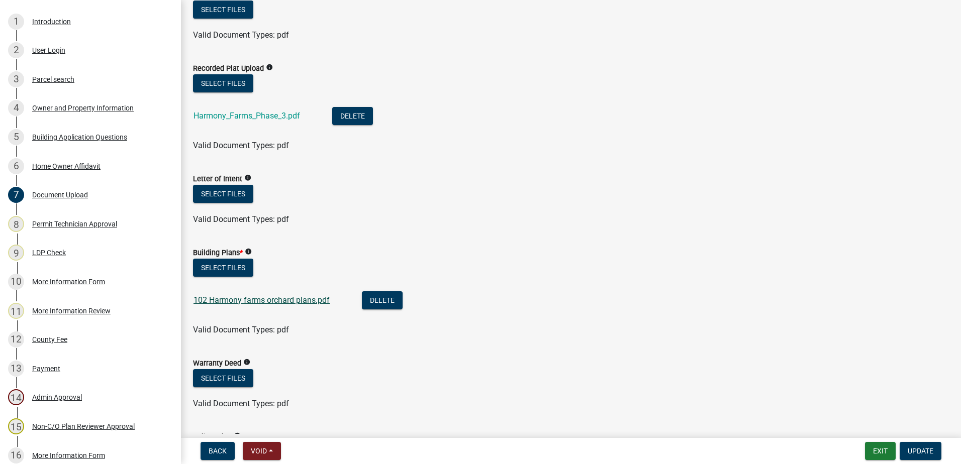 The image size is (961, 464). Describe the element at coordinates (920, 451) in the screenshot. I see `span: Update` at that location.